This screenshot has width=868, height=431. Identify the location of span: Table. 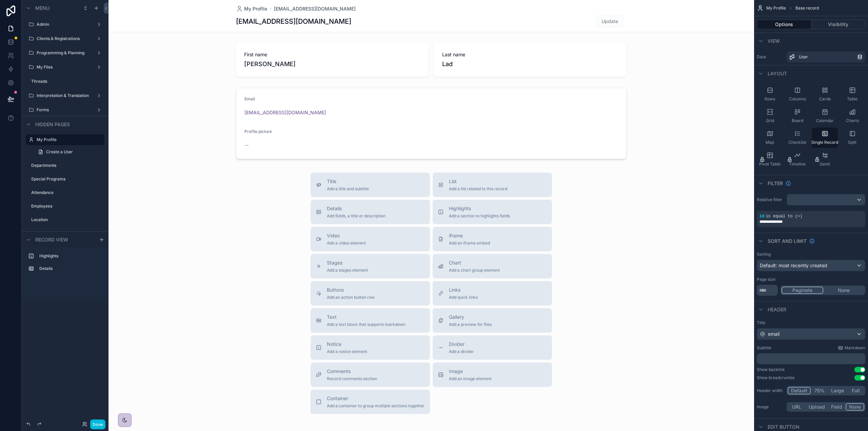
(852, 99).